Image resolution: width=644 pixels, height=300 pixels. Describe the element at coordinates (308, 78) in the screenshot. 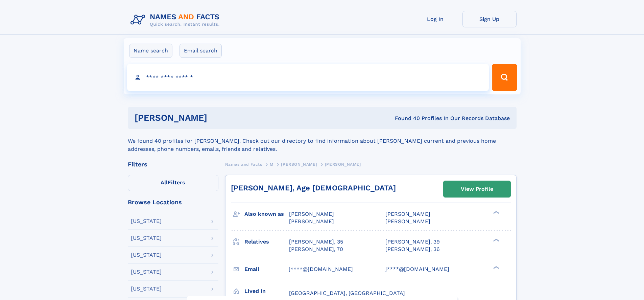

I see `input: search input` at that location.